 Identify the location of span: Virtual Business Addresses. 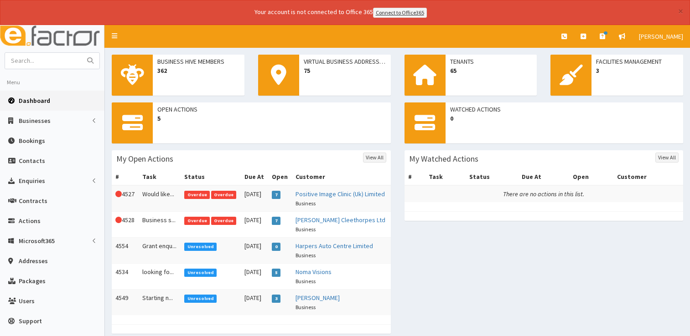
(345, 62).